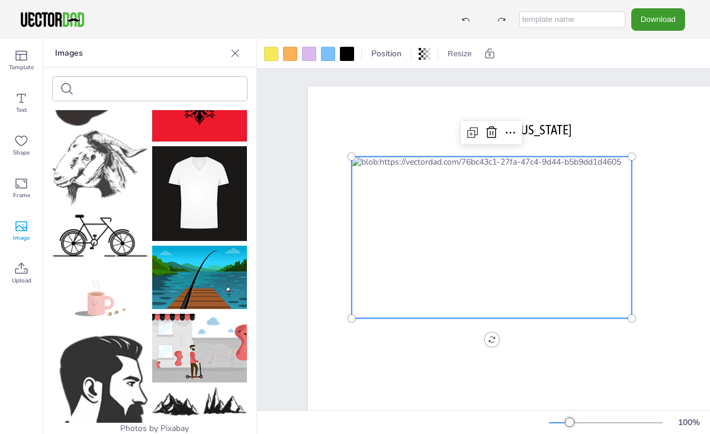 This screenshot has width=710, height=434. Describe the element at coordinates (21, 195) in the screenshot. I see `span: Frame` at that location.